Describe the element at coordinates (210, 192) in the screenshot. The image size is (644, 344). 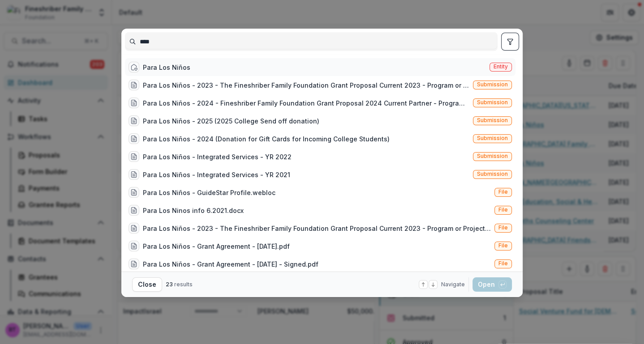
I see `div: Para Los Niños - GuideStar Profile.webloc` at that location.